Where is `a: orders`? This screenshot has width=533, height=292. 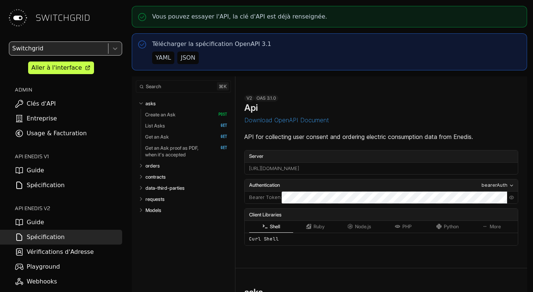 a: orders is located at coordinates (187, 166).